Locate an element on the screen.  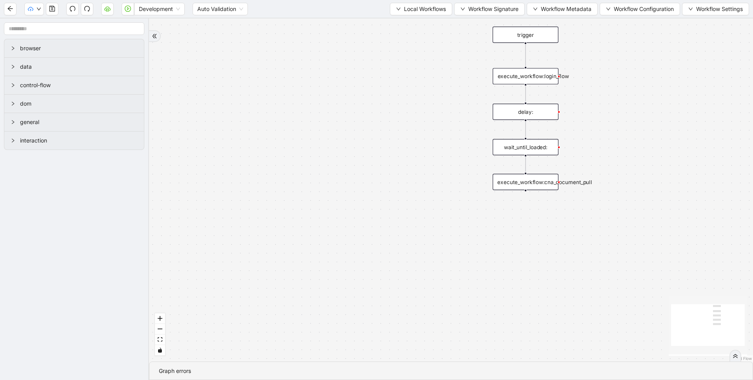
span: Local Workflows is located at coordinates (425, 9).